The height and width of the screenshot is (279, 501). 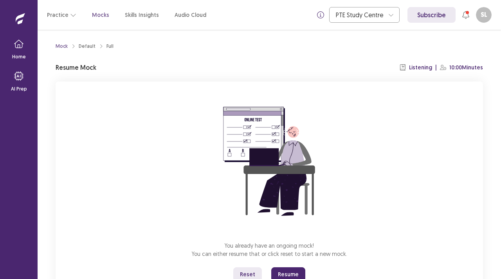 What do you see at coordinates (110, 46) in the screenshot?
I see `div: Full` at bounding box center [110, 46].